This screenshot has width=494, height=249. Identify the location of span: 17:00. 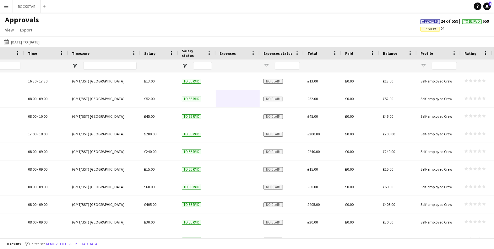
(32, 134).